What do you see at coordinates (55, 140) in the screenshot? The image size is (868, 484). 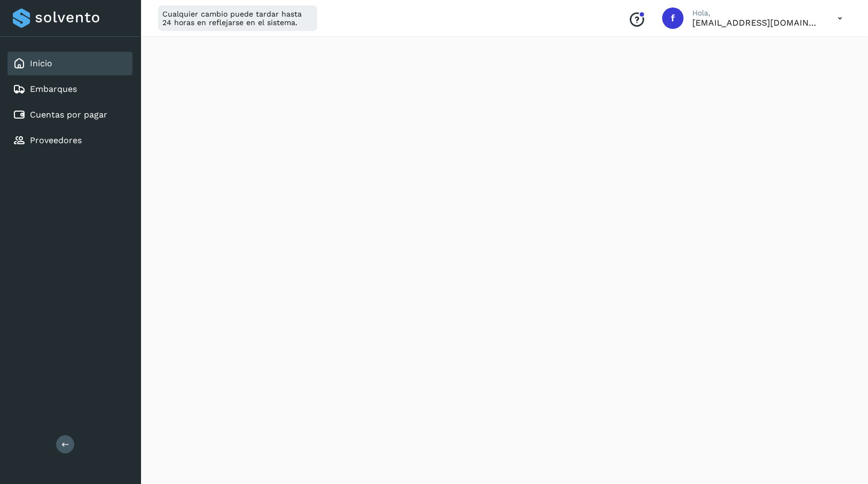 I see `a: Proveedores` at bounding box center [55, 140].